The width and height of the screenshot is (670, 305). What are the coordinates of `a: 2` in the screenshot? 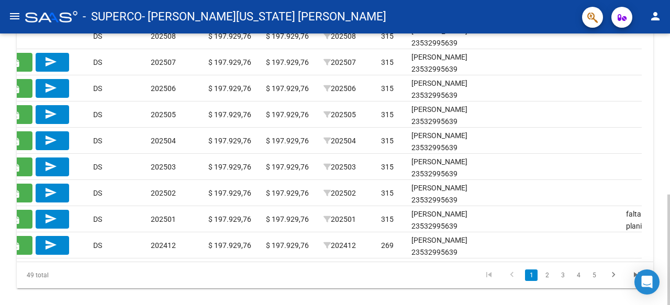 It's located at (547, 275).